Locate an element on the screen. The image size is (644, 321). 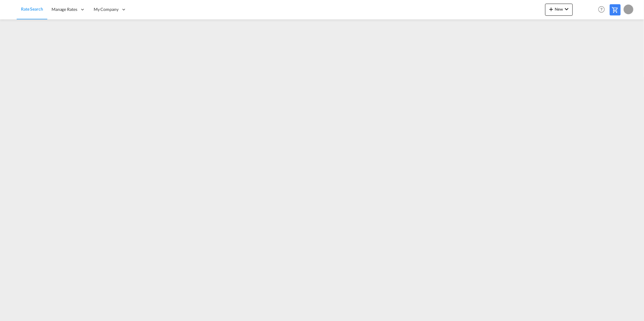
span: Help is located at coordinates (601, 9).